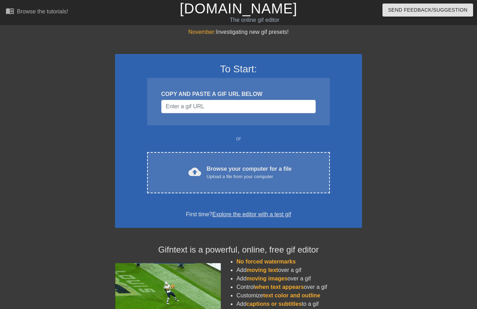  What do you see at coordinates (42, 11) in the screenshot?
I see `div: Browse the tutorials!` at bounding box center [42, 11].